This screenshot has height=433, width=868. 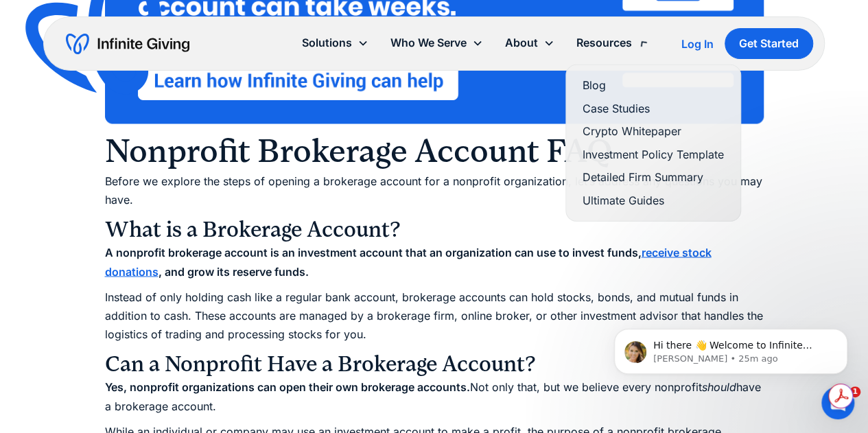 What do you see at coordinates (408, 261) in the screenshot?
I see `strong: receive stock donations` at bounding box center [408, 261].